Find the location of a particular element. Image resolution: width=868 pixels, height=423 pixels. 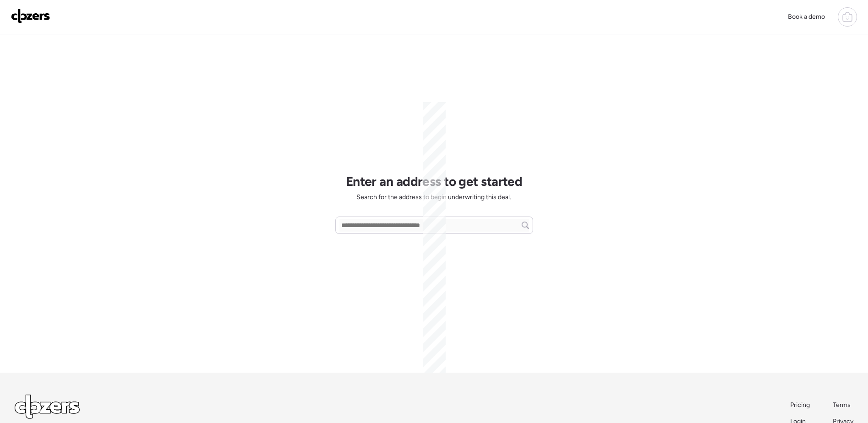

img: Logo Light is located at coordinates (47, 406).